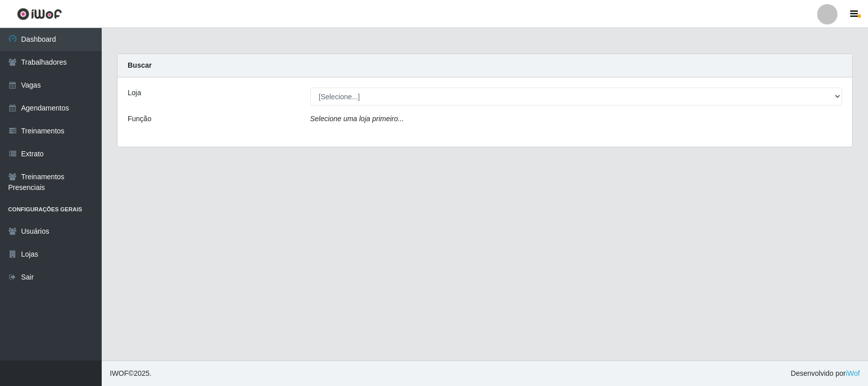  What do you see at coordinates (140, 119) in the screenshot?
I see `label: Função` at bounding box center [140, 119].